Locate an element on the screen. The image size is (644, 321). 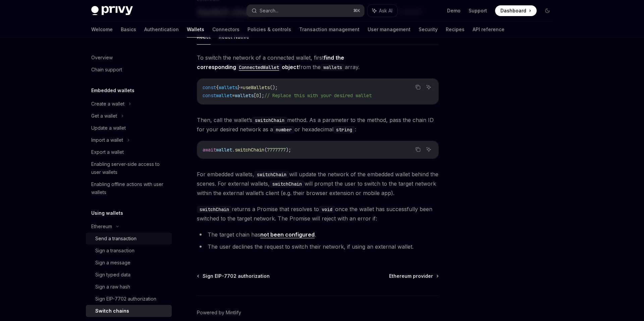
div: Sign a message is located at coordinates (113, 263).